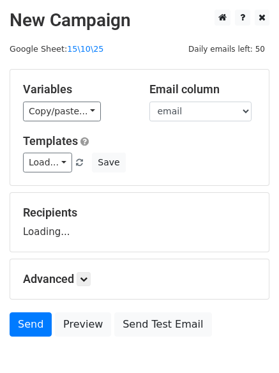 This screenshot has width=279, height=373. What do you see at coordinates (139, 279) in the screenshot?
I see `h5: Advanced` at bounding box center [139, 279].